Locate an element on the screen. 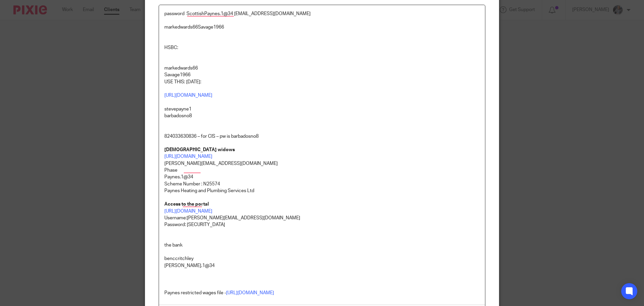 The image size is (644, 306). p: Paynes Heating and Plumbing Services Ltd is located at coordinates (322, 191).